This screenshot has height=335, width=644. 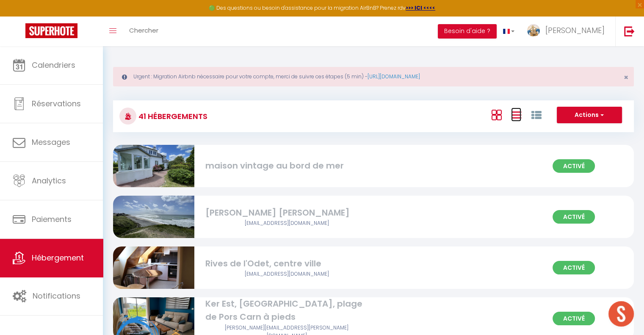 What do you see at coordinates (626, 77) in the screenshot?
I see `button: Close` at bounding box center [626, 77].